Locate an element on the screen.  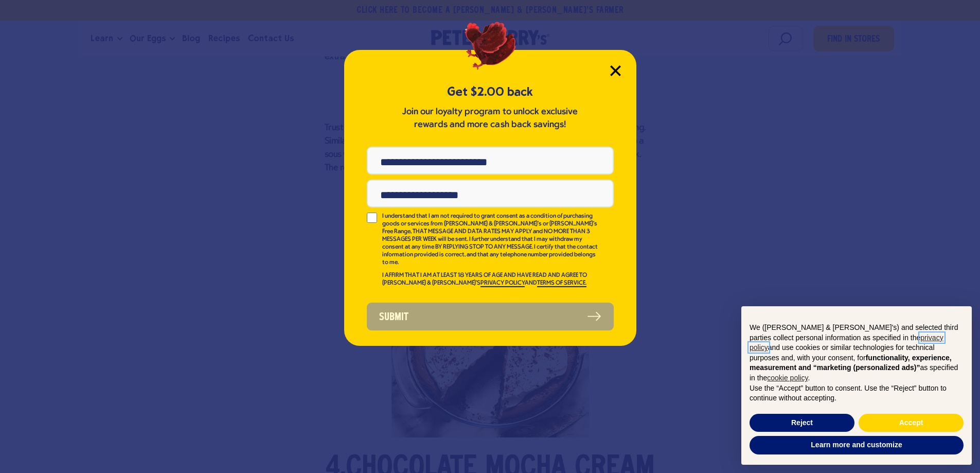
button: Learn more and customize is located at coordinates (857, 446).